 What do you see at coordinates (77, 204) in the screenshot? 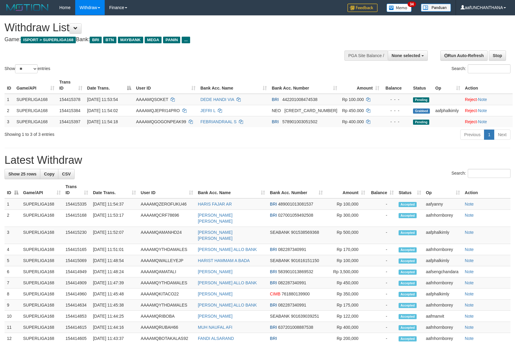
I see `td: 154415335` at bounding box center [77, 204].